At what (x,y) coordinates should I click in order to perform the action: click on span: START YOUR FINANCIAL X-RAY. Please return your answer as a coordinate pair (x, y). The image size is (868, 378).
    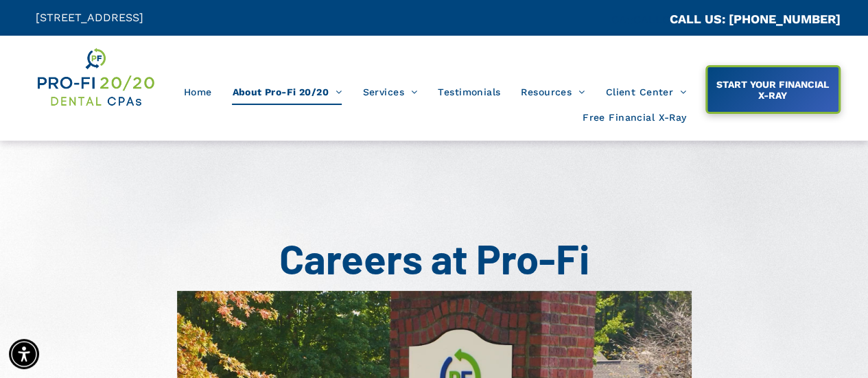
    Looking at the image, I should click on (772, 90).